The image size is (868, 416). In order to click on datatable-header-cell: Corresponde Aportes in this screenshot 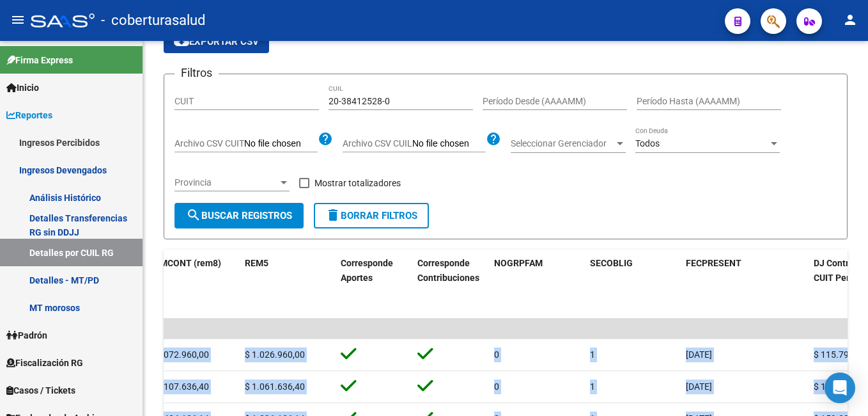, I will do `click(374, 285)`.